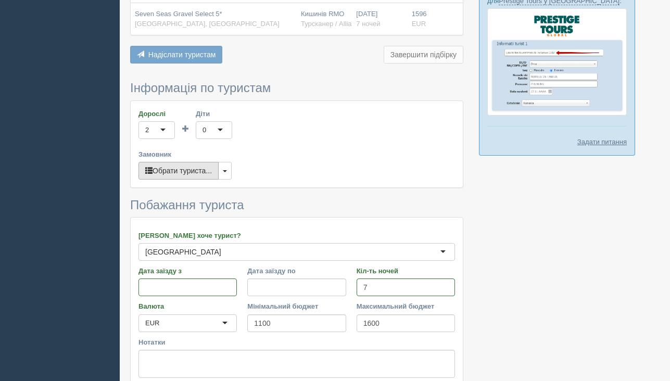 This screenshot has width=670, height=381. What do you see at coordinates (557, 62) in the screenshot?
I see `img: prestige-tours-booking-form-crm-for-travel-agents.png` at bounding box center [557, 62].